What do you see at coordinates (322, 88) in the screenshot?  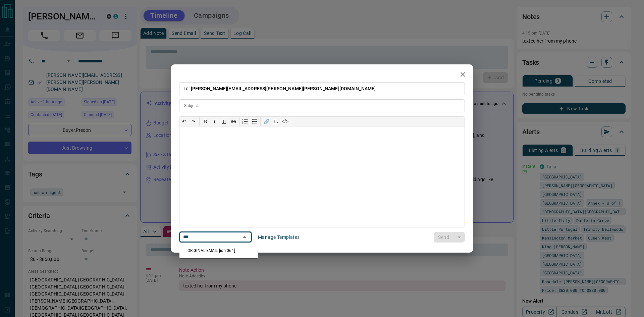 I see `p: To:` at bounding box center [322, 88].